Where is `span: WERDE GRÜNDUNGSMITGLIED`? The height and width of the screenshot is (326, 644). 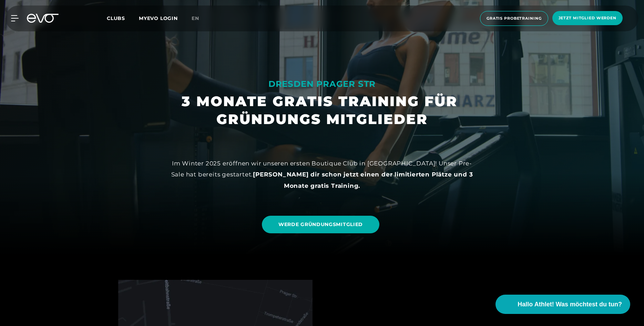
span: WERDE GRÜNDUNGSMITGLIED is located at coordinates (320, 225).